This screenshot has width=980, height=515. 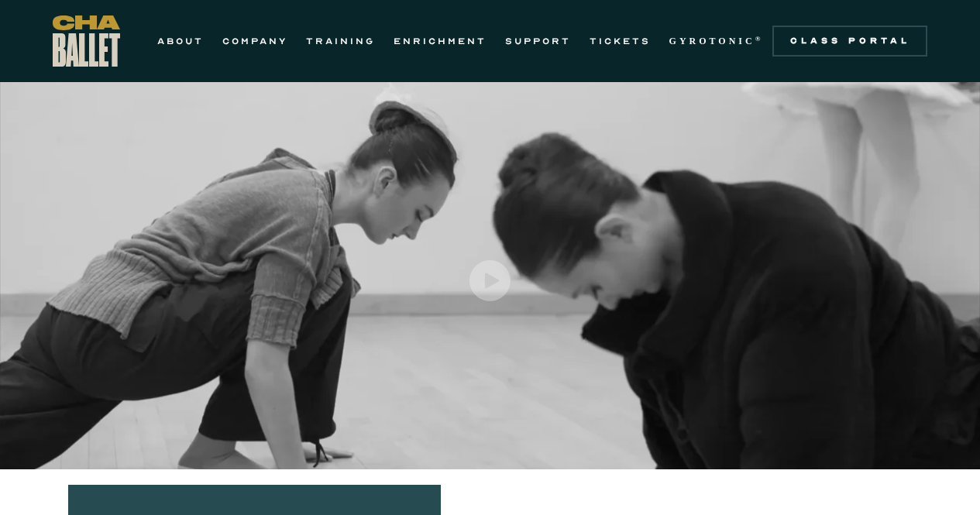 I want to click on a: ENRICHMENT, so click(x=440, y=41).